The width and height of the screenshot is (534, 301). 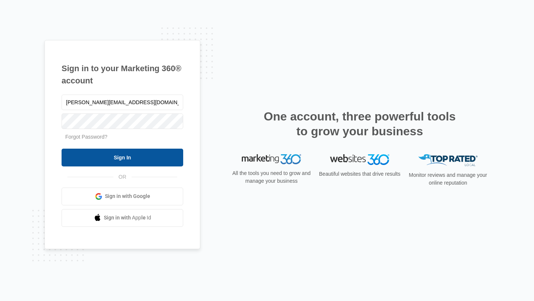 I want to click on img: Marketing 360, so click(x=272, y=159).